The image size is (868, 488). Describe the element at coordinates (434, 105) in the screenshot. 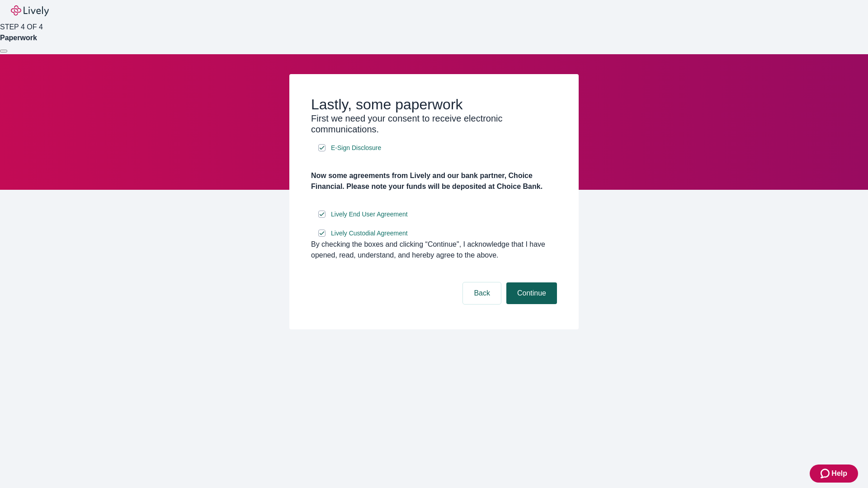

I see `h2: Lastly, some paperwork` at that location.